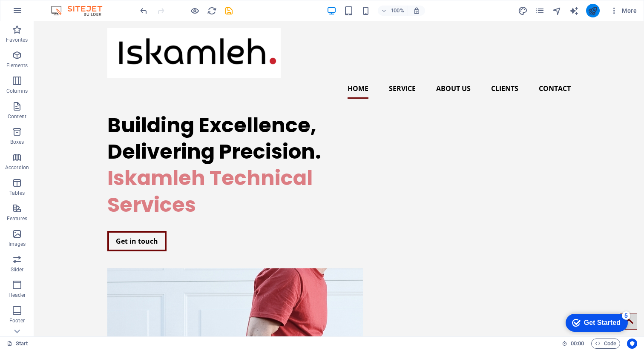 The image size is (644, 350). Describe the element at coordinates (143, 11) in the screenshot. I see `i: Undo: Edit headline (Ctrl+Z)` at that location.